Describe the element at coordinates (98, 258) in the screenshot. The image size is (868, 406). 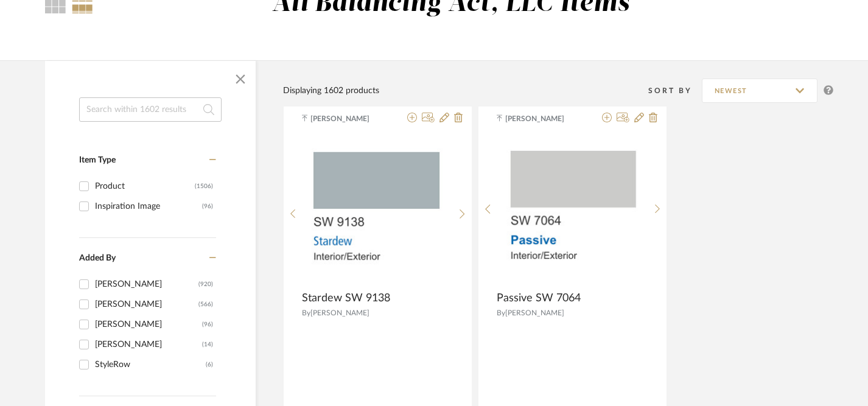
I see `span: Added By` at that location.